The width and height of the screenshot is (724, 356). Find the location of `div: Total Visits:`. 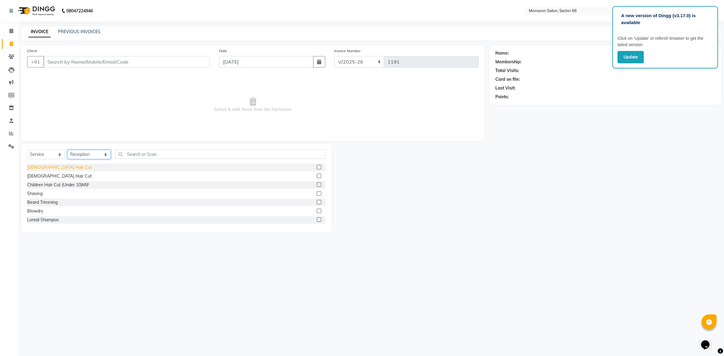

div: Total Visits: is located at coordinates (507, 71).